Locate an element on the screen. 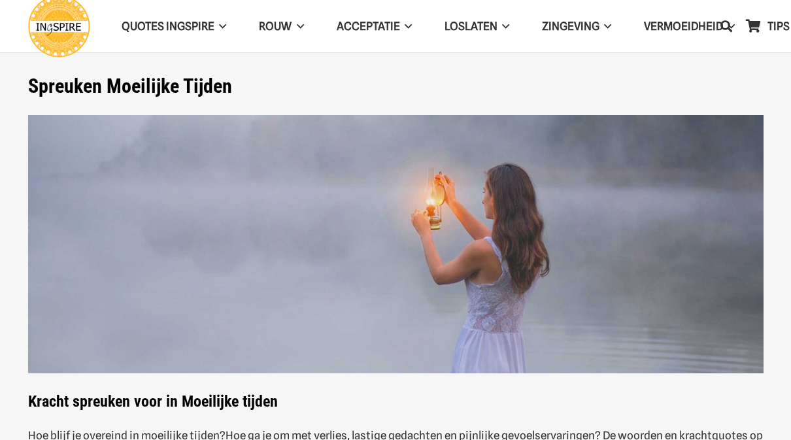  a: Zoeken is located at coordinates (726, 26).